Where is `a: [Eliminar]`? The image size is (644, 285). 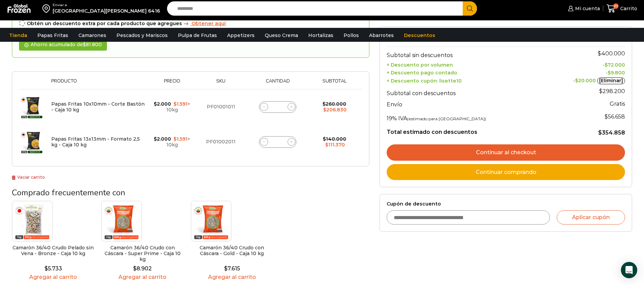
a: [Eliminar] is located at coordinates (611, 81).